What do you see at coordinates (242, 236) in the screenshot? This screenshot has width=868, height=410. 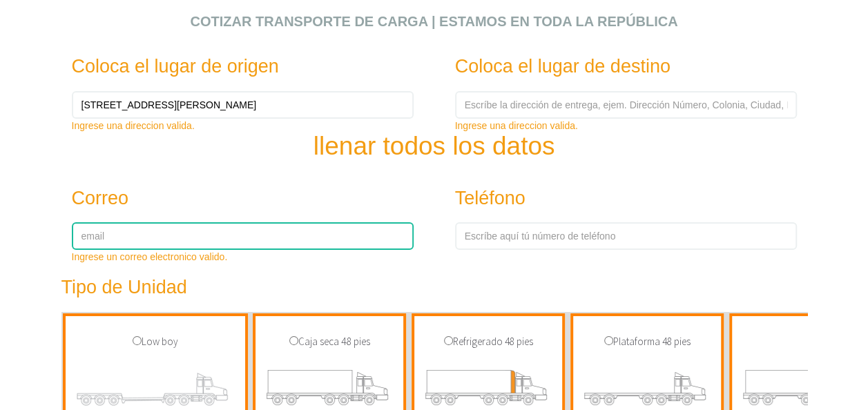 I see `input: email` at bounding box center [242, 236].